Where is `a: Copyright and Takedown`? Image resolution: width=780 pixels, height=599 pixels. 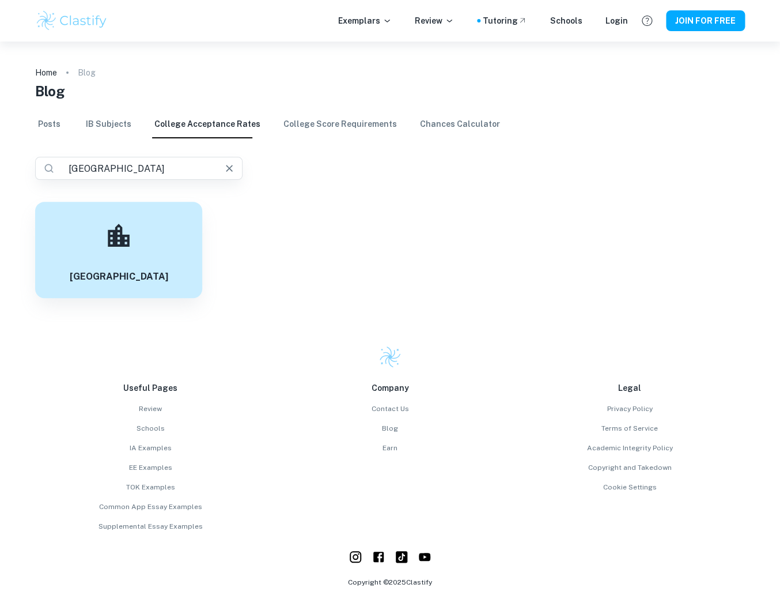 a: Copyright and Takedown is located at coordinates (630, 467).